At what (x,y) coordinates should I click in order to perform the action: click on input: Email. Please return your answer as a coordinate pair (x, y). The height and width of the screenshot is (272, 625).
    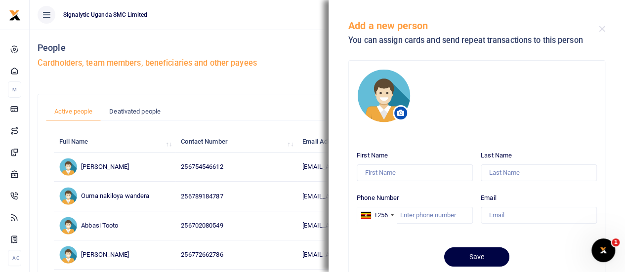
    Looking at the image, I should click on (538, 215).